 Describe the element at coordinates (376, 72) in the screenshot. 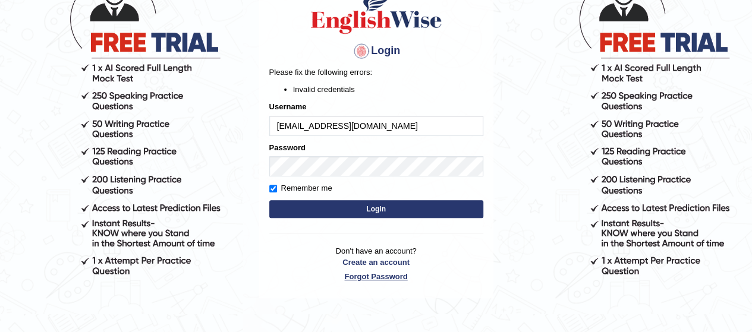

I see `p: Please fix the following errors:` at that location.